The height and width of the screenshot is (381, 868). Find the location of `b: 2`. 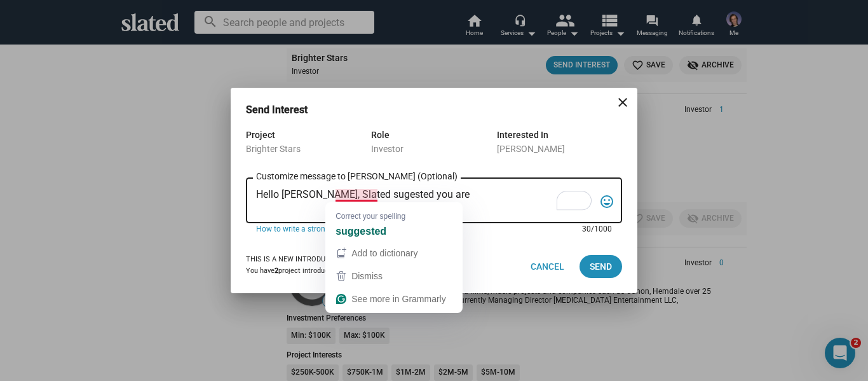

b: 2 is located at coordinates (276, 270).